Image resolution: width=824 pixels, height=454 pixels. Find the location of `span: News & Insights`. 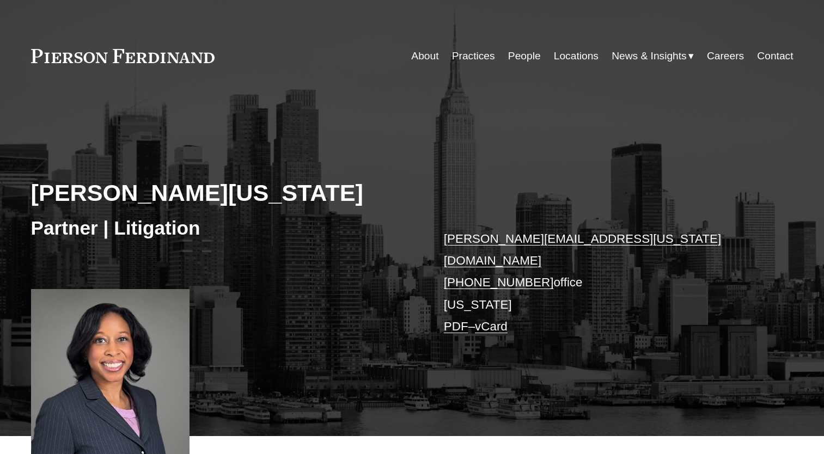

span: News & Insights is located at coordinates (649, 56).